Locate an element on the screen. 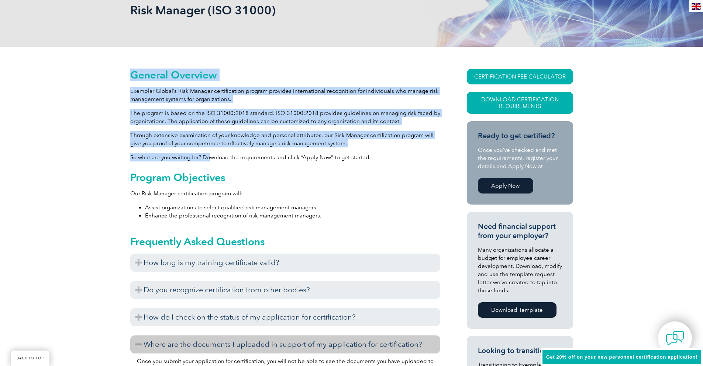 The height and width of the screenshot is (366, 703). span: Get 20% off on your new personnel certification application! is located at coordinates (622, 357).